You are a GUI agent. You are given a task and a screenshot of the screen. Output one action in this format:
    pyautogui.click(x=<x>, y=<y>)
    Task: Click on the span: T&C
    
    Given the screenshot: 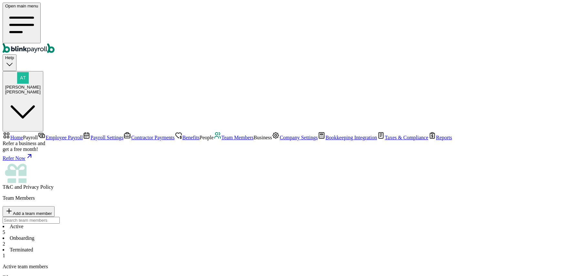 What is the action you would take?
    pyautogui.click(x=8, y=187)
    